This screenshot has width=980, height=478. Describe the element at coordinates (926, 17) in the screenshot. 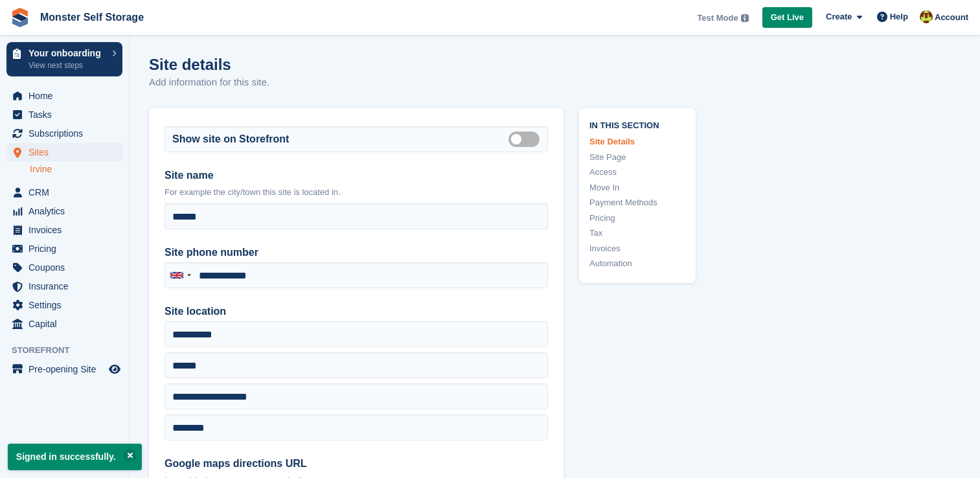

I see `img: Kurun Sangha` at that location.